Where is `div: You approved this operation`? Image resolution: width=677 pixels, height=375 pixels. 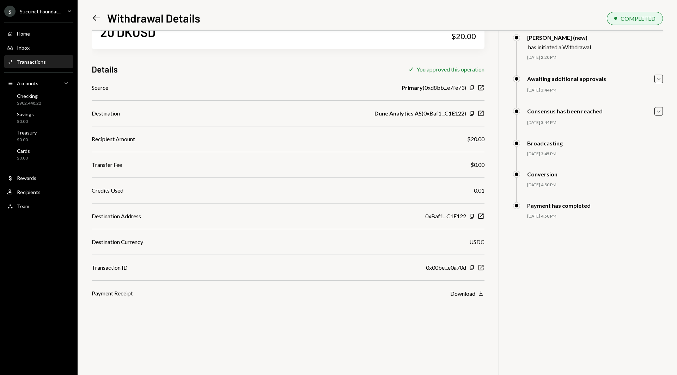
div: You approved this operation is located at coordinates (450, 69).